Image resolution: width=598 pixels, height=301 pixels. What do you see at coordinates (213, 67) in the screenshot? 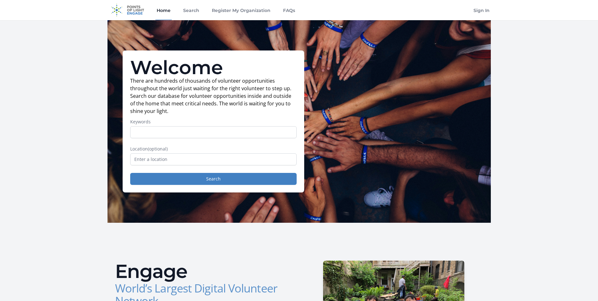
I see `h1: Welcome` at bounding box center [213, 67].